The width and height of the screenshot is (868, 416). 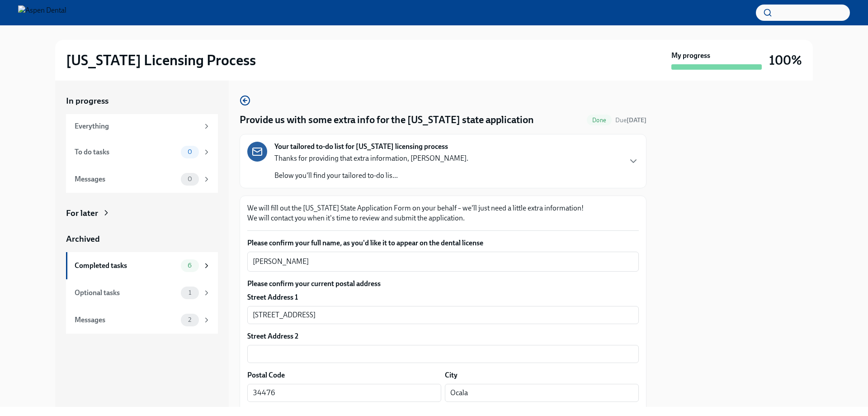 I want to click on a: Messages0, so click(x=142, y=179).